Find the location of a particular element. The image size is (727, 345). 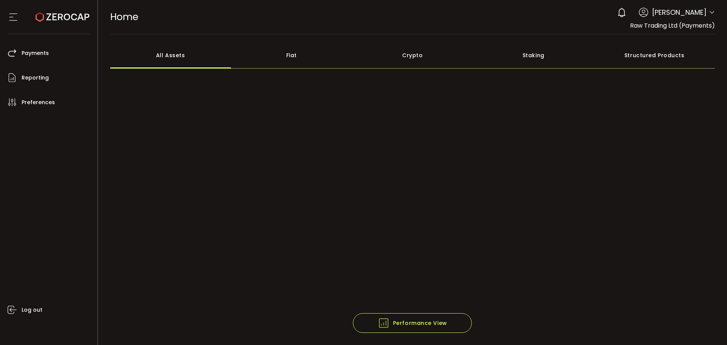

span: Raw Trading Ltd (Payments) is located at coordinates (672, 25).